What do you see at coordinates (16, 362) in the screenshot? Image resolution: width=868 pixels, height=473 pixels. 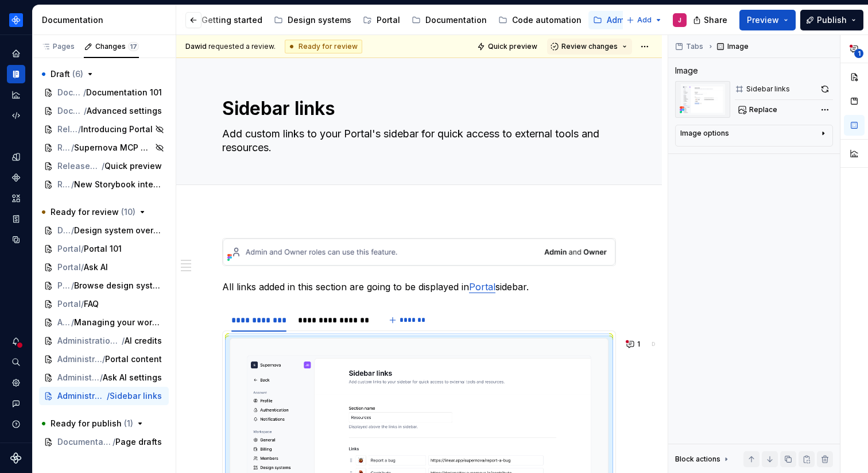 I see `div: Search ⌘K` at bounding box center [16, 362].